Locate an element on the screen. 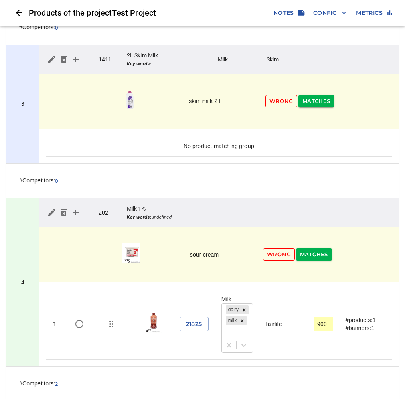 This screenshot has width=405, height=399. img: milk is located at coordinates (154, 323).